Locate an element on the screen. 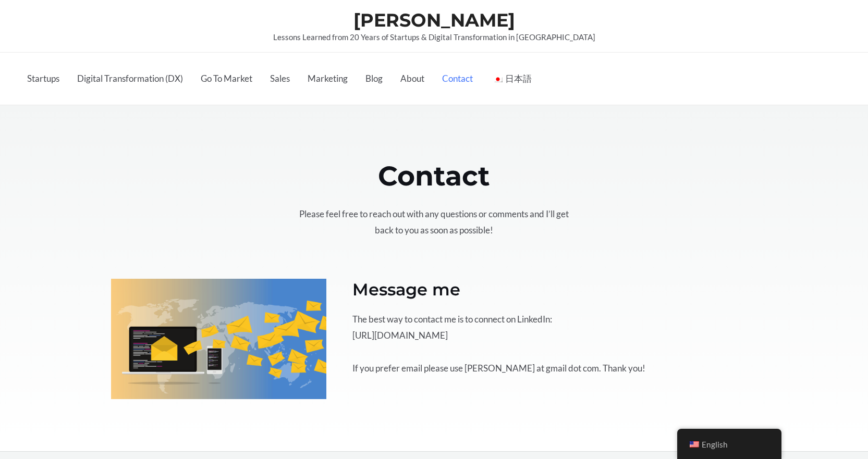 Image resolution: width=868 pixels, height=459 pixels. a: Marketing is located at coordinates (328, 79).